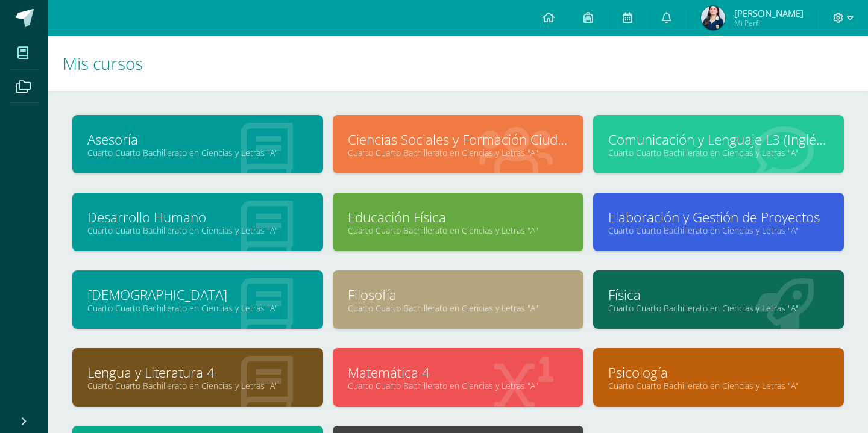 The height and width of the screenshot is (433, 868). I want to click on a: Filosofía, so click(458, 295).